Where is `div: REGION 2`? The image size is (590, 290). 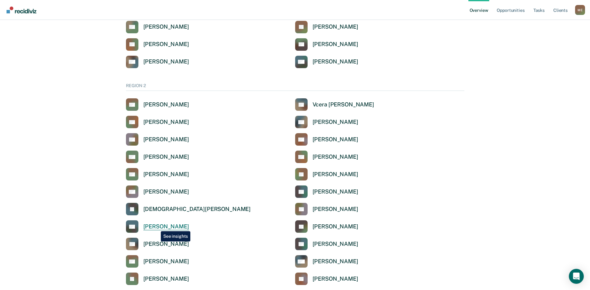 div: REGION 2 is located at coordinates (295, 87).